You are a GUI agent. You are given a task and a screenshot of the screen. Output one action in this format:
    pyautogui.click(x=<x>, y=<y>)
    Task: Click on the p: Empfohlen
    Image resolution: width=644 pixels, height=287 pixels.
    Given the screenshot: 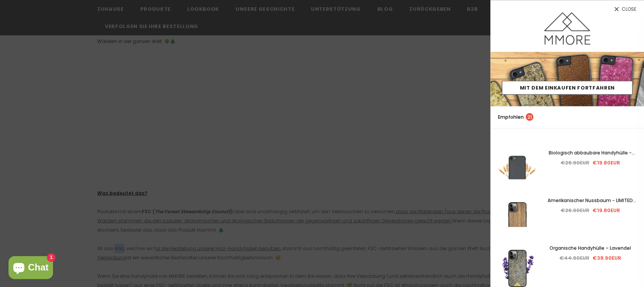 What is the action you would take?
    pyautogui.click(x=516, y=117)
    